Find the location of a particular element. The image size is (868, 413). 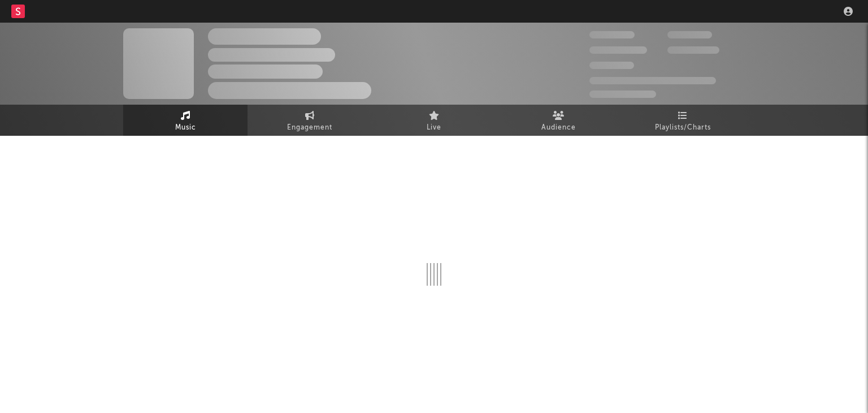

span: Engagement is located at coordinates (310, 128).